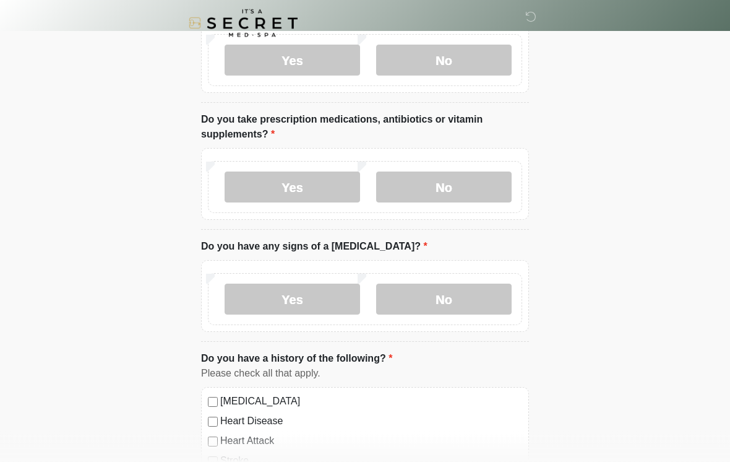  Describe the element at coordinates (213, 442) in the screenshot. I see `input: Heart Attack` at that location.